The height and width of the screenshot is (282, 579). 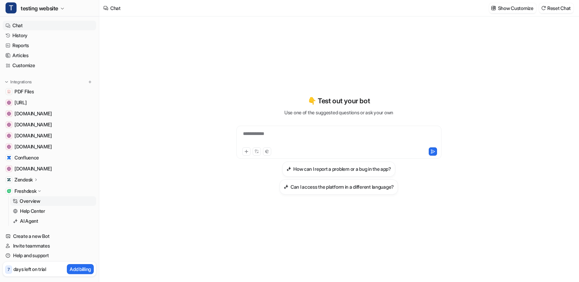 I want to click on a: ConfluenceConfluence, so click(x=49, y=158).